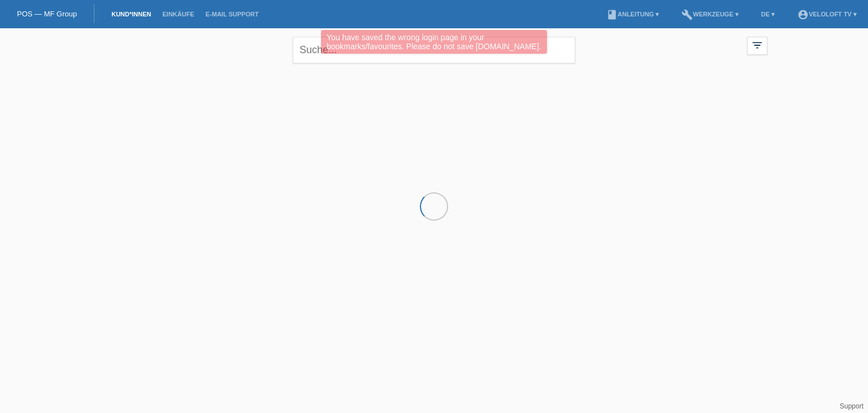 The height and width of the screenshot is (413, 868). What do you see at coordinates (758, 45) in the screenshot?
I see `i: filter_list` at bounding box center [758, 45].